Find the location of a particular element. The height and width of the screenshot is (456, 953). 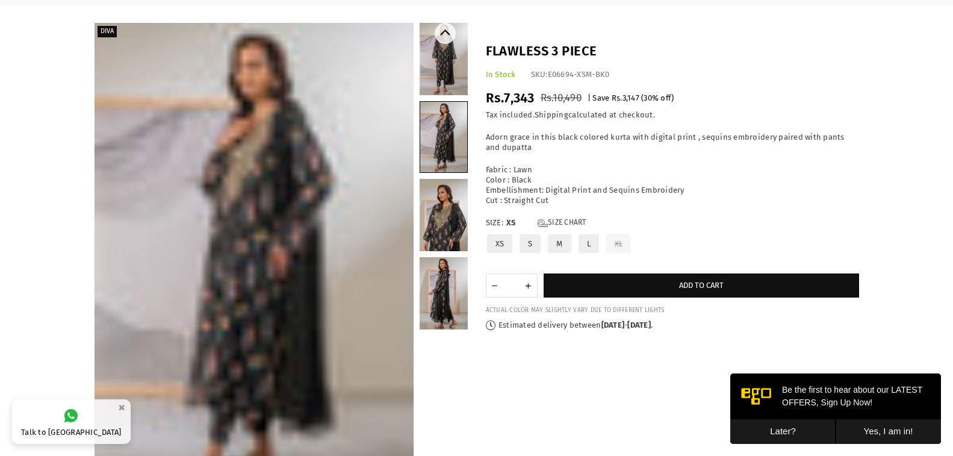

div: ACTUAL COLOR MAY SLIGHTLY VARY DUE TO DIFFERENT LIGHTS is located at coordinates (672, 310).